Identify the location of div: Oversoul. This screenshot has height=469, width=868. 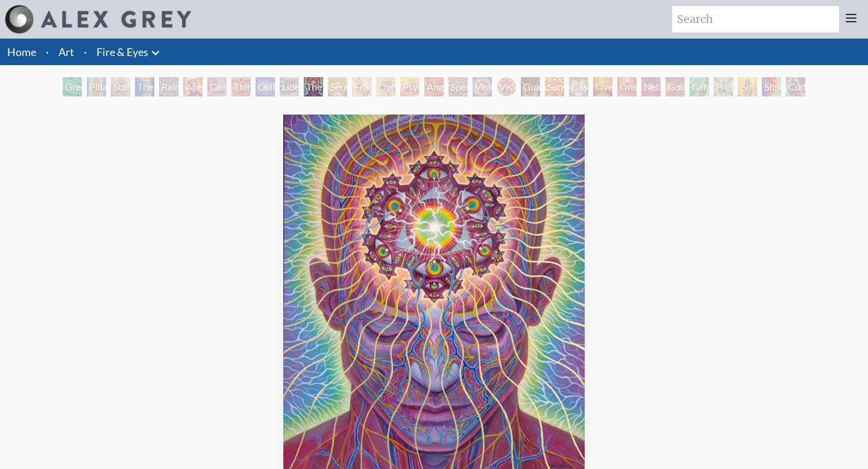
(603, 87).